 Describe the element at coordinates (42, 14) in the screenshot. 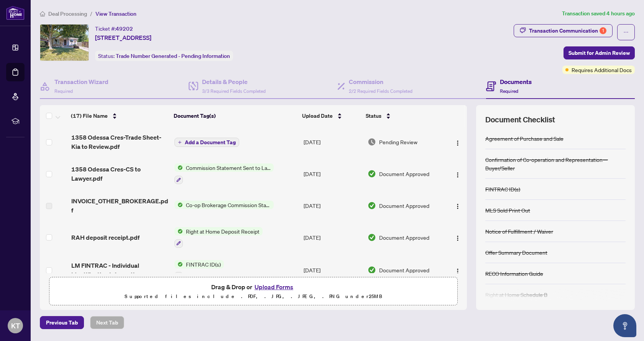

I see `span: home` at that location.